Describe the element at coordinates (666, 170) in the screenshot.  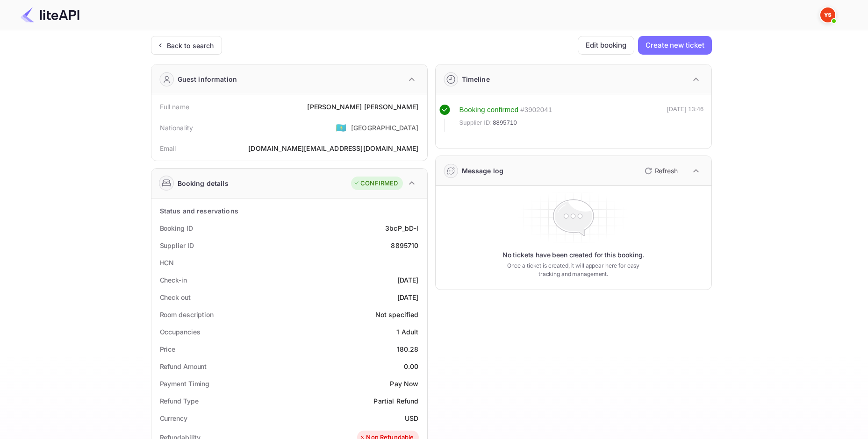
I see `p: Refresh` at that location.